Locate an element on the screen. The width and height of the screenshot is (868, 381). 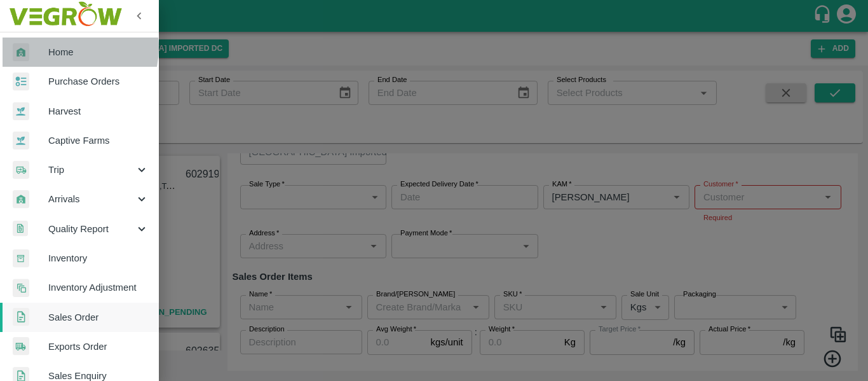
img: whInventory is located at coordinates (21, 258).